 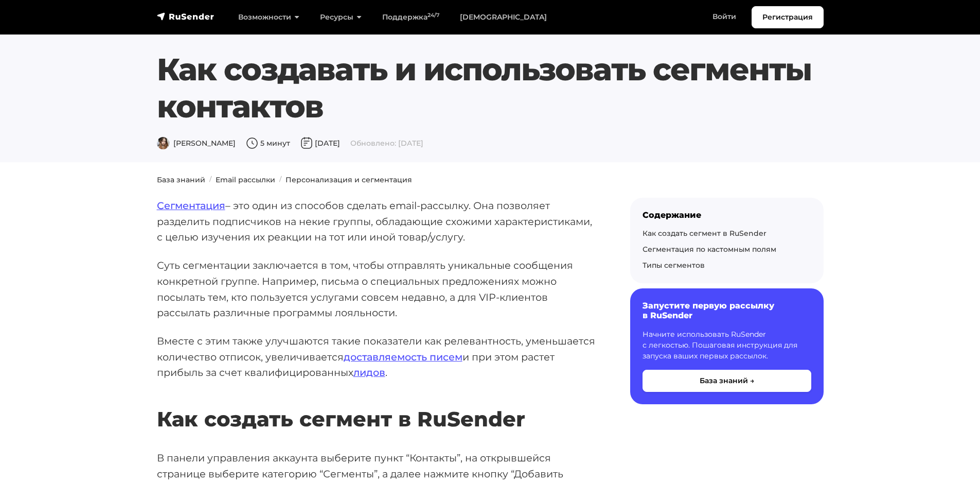 What do you see at coordinates (377, 356) in the screenshot?
I see `p: Вместе с этим также улучшаются такие показатели как релевантность, уменьшается количество отписок...` at bounding box center [377, 356].